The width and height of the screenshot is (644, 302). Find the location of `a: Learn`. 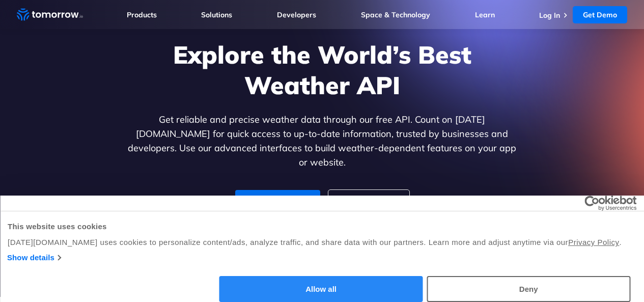

a: Learn is located at coordinates (485, 14).